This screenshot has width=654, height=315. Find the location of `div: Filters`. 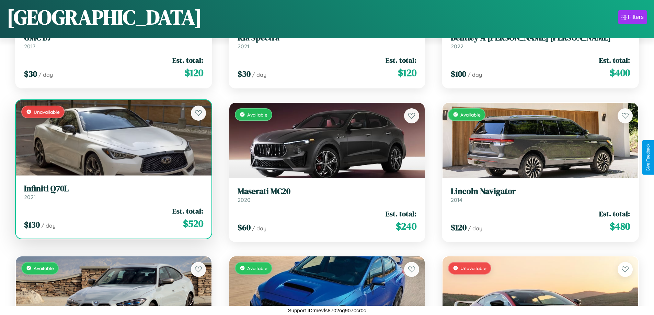

div: Filters is located at coordinates (636, 17).